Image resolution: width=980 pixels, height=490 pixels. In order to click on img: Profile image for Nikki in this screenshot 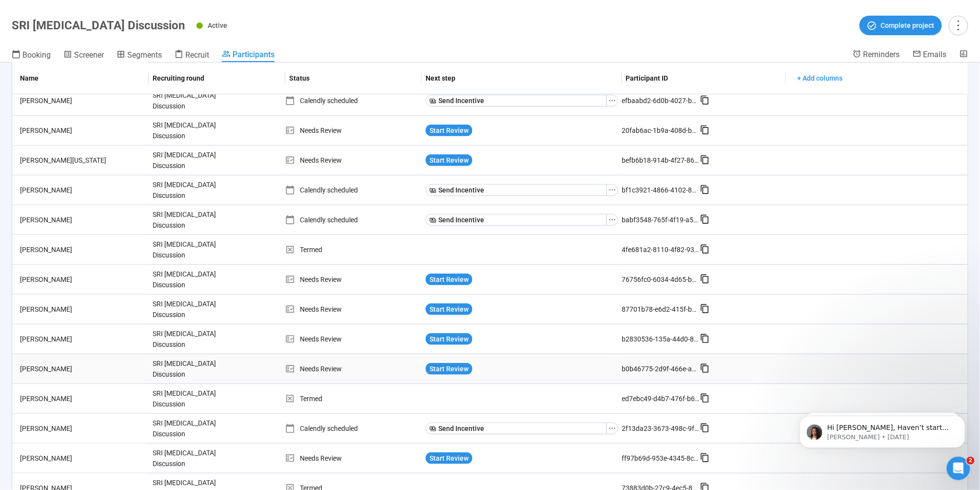, I will do `click(30, 37)`.